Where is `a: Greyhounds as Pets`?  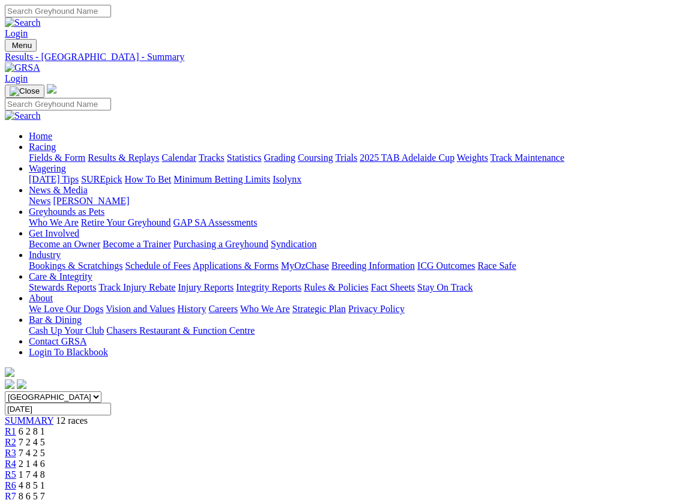
a: Greyhounds as Pets is located at coordinates (67, 211).